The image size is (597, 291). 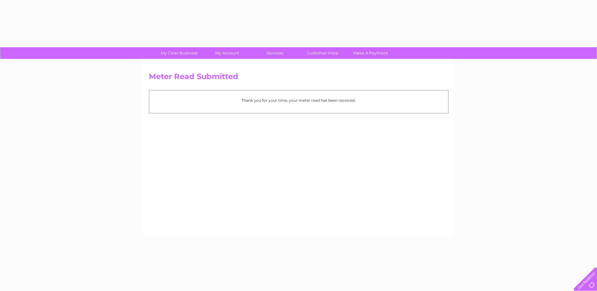 I want to click on h2: Meter Read Submitted, so click(x=299, y=78).